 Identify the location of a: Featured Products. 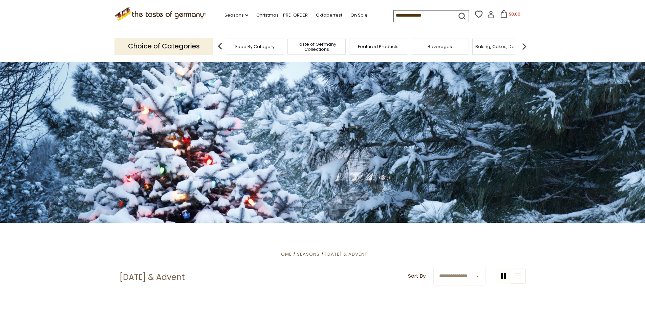
(378, 46).